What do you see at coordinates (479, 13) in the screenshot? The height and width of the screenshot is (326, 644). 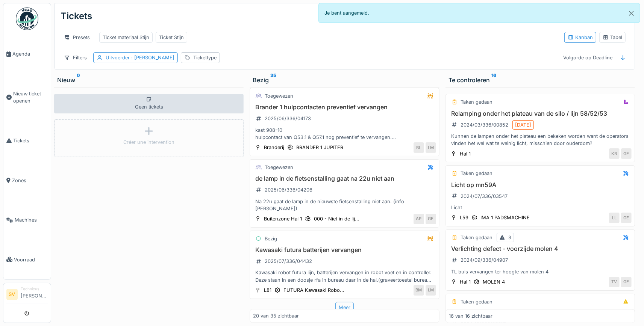 I see `div: Je bent aangemeld.` at bounding box center [479, 13].